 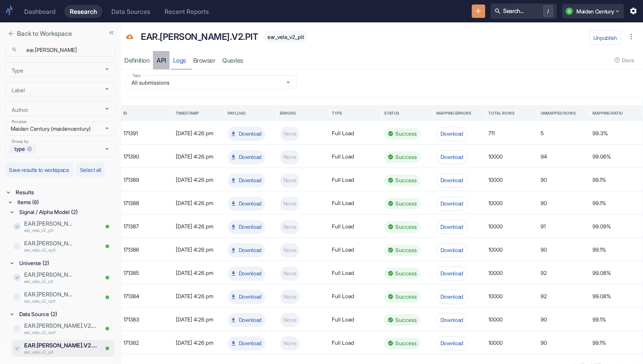 What do you see at coordinates (186, 11) in the screenshot?
I see `div: Recent Reports` at bounding box center [186, 11].